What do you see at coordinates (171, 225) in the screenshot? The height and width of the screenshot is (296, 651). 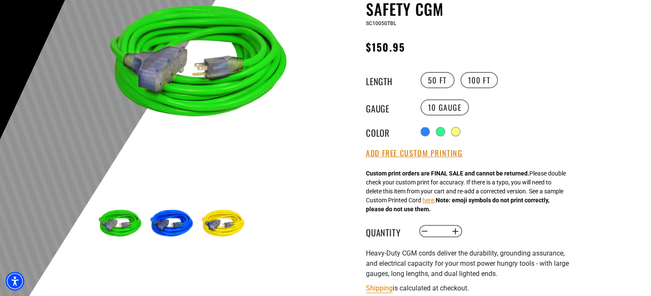 I see `img: blue` at bounding box center [171, 225].